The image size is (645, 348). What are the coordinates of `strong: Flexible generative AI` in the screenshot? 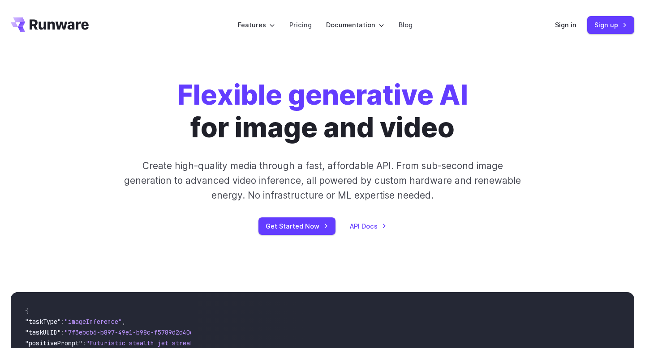 It's located at (322, 95).